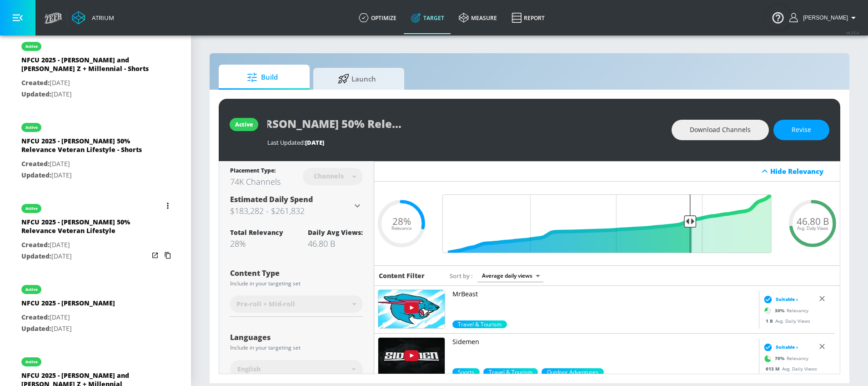 This screenshot has width=868, height=386. I want to click on div: 30.0%, so click(480, 324).